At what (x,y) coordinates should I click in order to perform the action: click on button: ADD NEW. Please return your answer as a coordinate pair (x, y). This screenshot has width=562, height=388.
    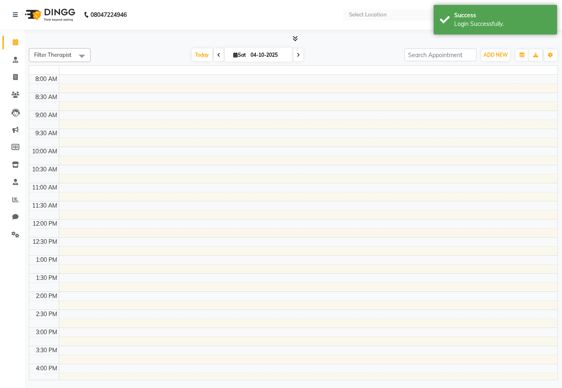
    Looking at the image, I should click on (495, 55).